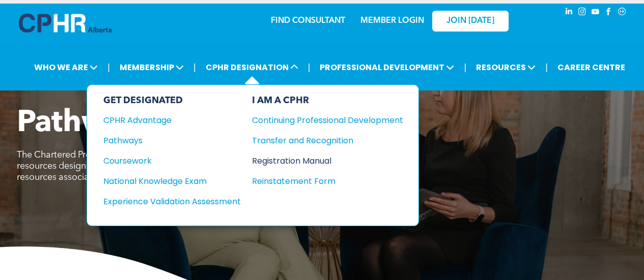  What do you see at coordinates (172, 101) in the screenshot?
I see `div: GET DESIGNATED` at bounding box center [172, 101].